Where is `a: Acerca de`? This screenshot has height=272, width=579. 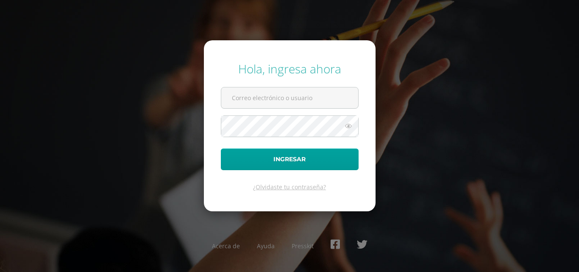 a: Acerca de is located at coordinates (226, 245).